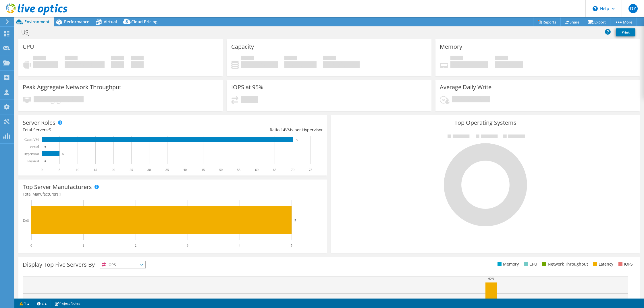 The width and height of the screenshot is (644, 308). Describe the element at coordinates (572, 22) in the screenshot. I see `a: Share` at that location.